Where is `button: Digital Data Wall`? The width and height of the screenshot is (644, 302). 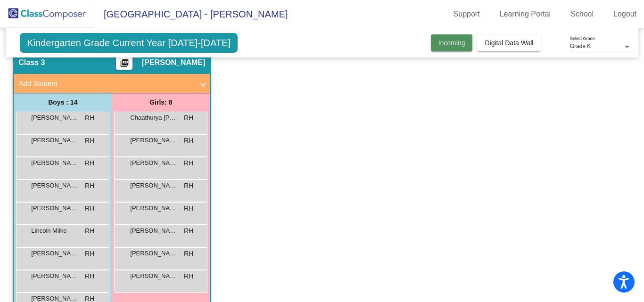 button: Digital Data Wall is located at coordinates (509, 43).